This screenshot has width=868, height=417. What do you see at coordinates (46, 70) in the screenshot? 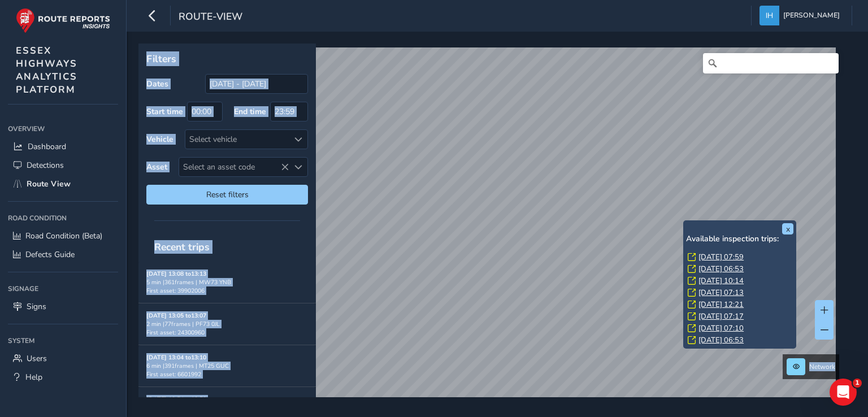
I see `span: ESSEX HIGHWAYS ANALYTICS PLATFORM` at bounding box center [46, 70].